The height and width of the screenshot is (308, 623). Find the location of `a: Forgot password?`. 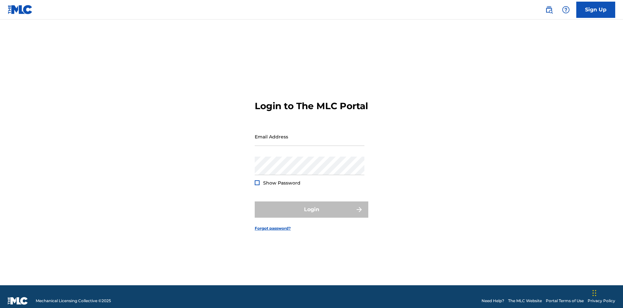

a: Forgot password? is located at coordinates (273, 228).